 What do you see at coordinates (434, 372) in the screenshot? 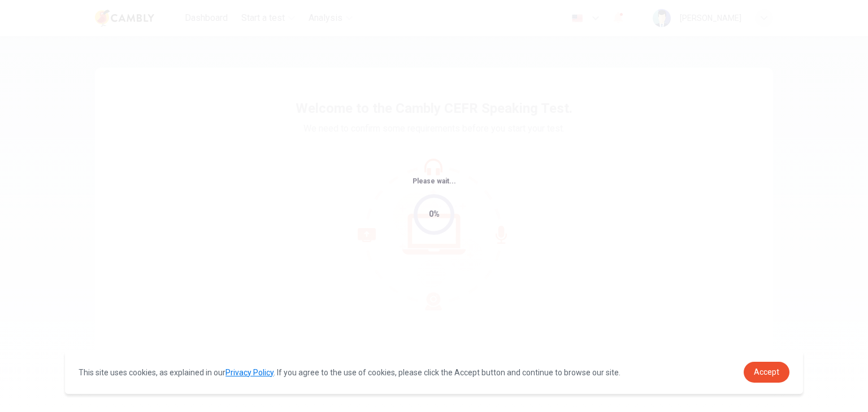
I see `div: cookieconsent` at bounding box center [434, 372].